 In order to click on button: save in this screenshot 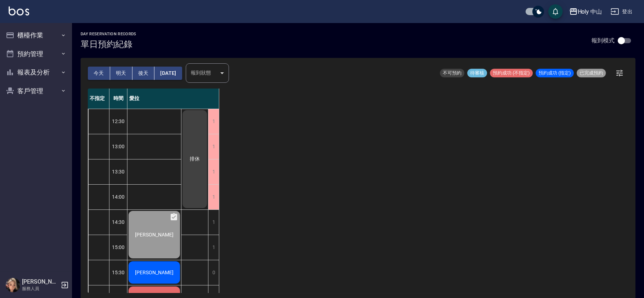, I will do `click(556, 11)`.